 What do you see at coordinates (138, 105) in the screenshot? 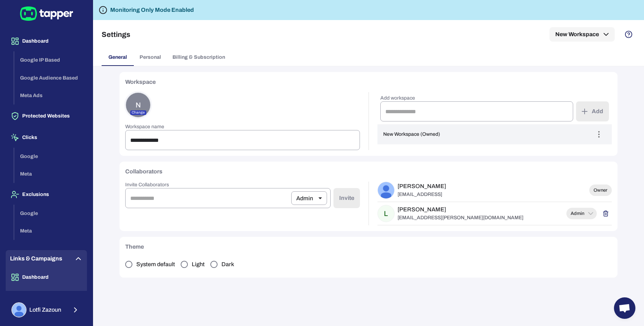
I see `div: N` at bounding box center [138, 105].